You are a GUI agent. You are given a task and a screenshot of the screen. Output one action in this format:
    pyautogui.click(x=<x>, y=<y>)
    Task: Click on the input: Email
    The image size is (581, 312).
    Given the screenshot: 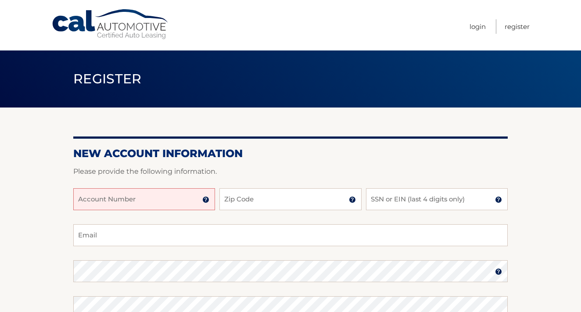 What is the action you would take?
    pyautogui.click(x=290, y=235)
    